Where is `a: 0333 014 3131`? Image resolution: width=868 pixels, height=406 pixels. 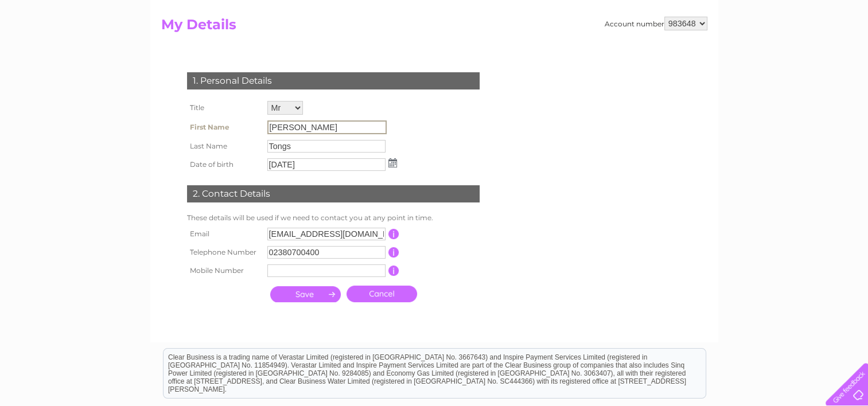 a: 0333 014 3131 is located at coordinates (692, 13).